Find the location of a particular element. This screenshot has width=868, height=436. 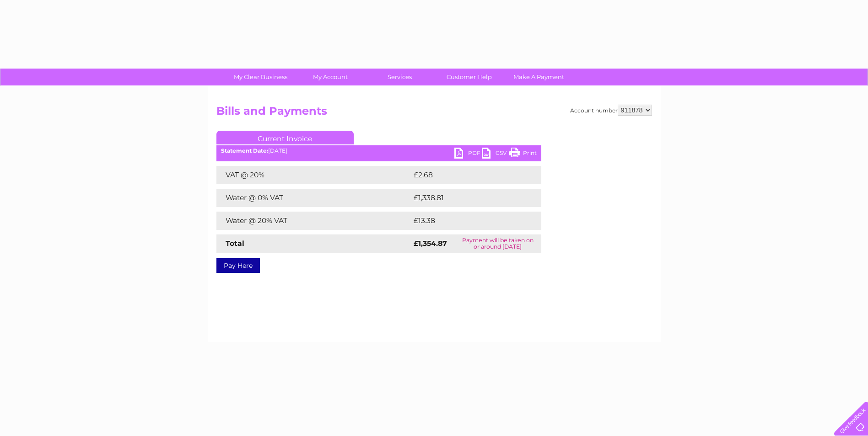

a: PDF is located at coordinates (468, 154).